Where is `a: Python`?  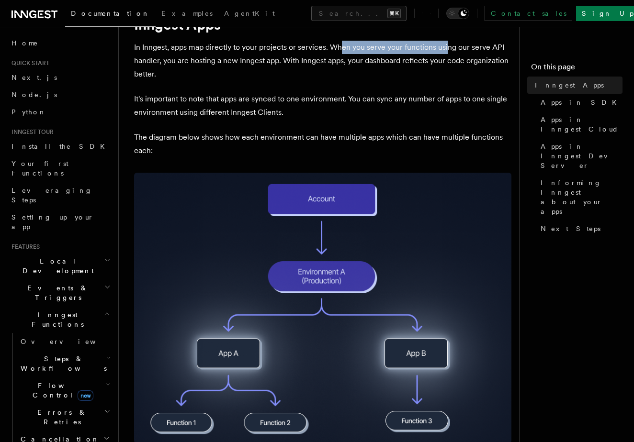 a: Python is located at coordinates (60, 112).